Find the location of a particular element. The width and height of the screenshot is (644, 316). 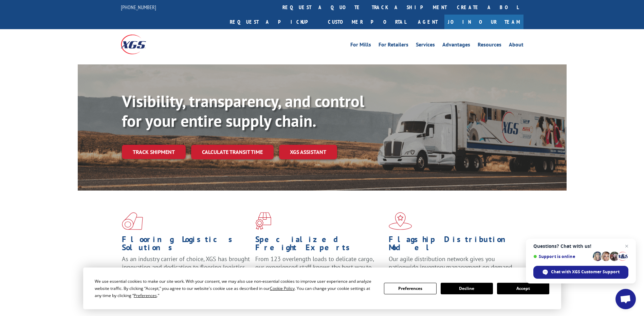

a: Advantages is located at coordinates (456, 46).